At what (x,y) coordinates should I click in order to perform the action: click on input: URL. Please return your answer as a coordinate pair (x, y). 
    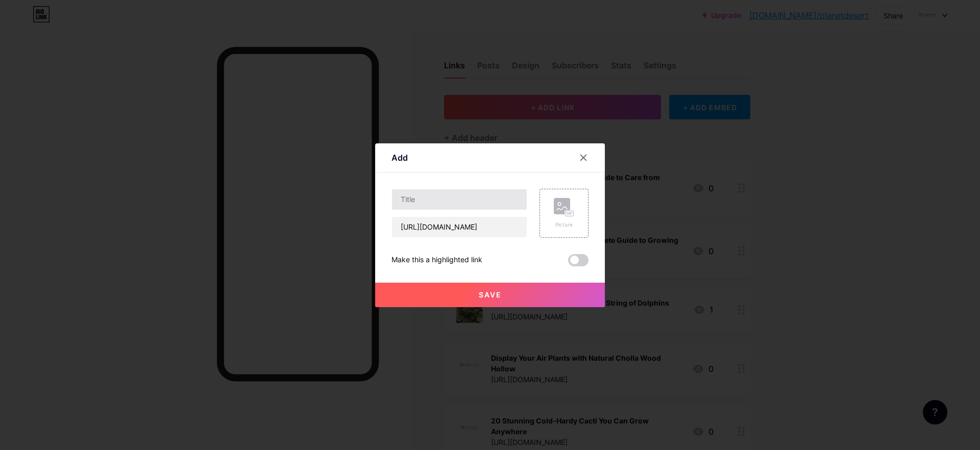
    Looking at the image, I should click on (459, 227).